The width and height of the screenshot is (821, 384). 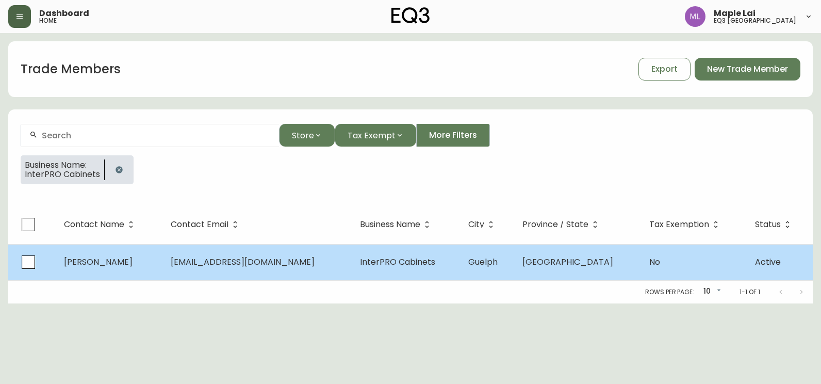 What do you see at coordinates (768, 261) in the screenshot?
I see `span: Active` at bounding box center [768, 261].